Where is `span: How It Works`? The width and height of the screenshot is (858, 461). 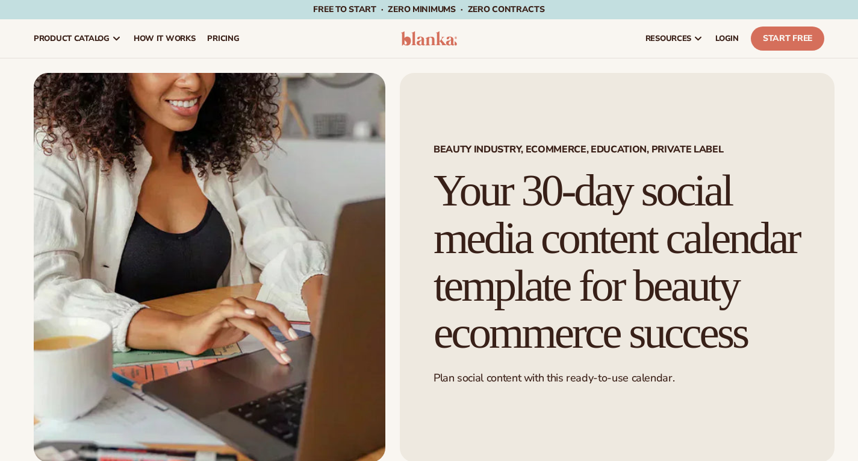
span: How It Works is located at coordinates (164, 39).